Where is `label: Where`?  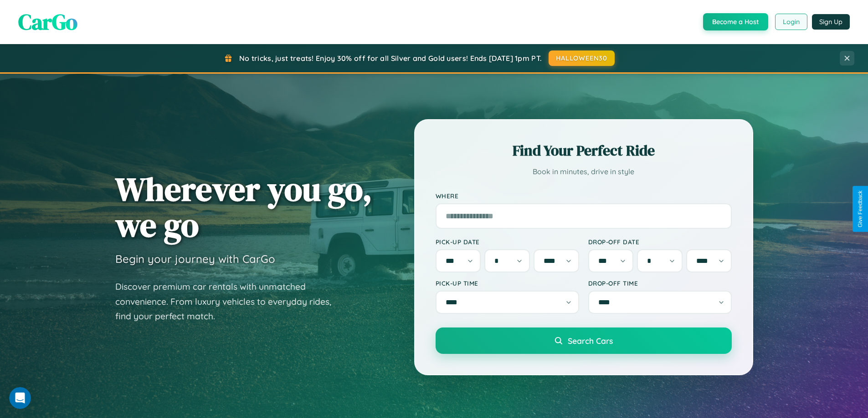
label: Where is located at coordinates (583, 196).